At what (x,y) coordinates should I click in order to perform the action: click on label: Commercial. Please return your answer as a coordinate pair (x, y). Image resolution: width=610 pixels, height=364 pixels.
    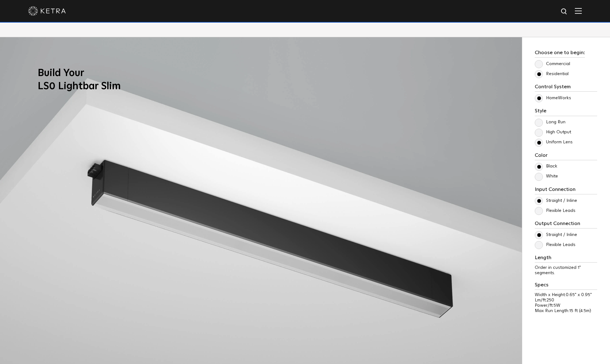
    Looking at the image, I should click on (552, 64).